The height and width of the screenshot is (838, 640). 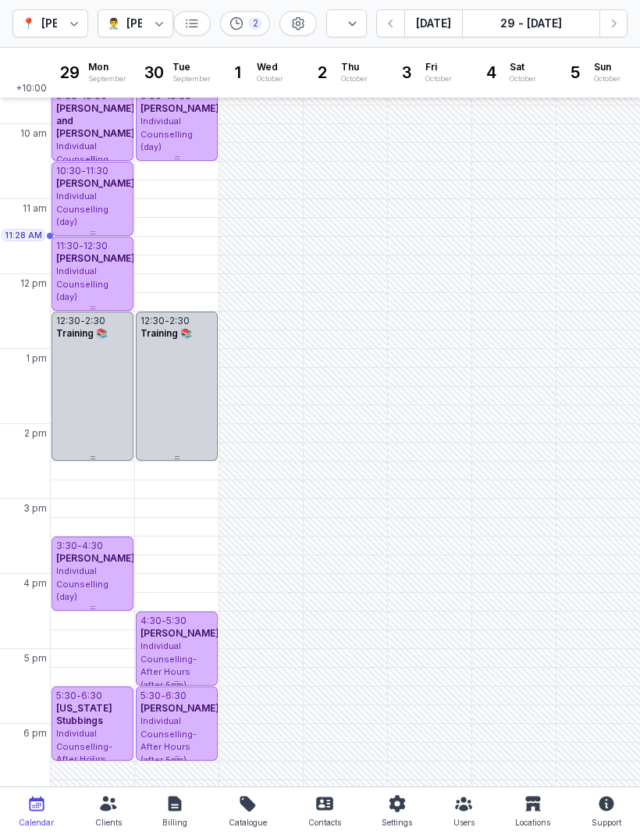 What do you see at coordinates (576, 73) in the screenshot?
I see `div: 5` at bounding box center [576, 73].